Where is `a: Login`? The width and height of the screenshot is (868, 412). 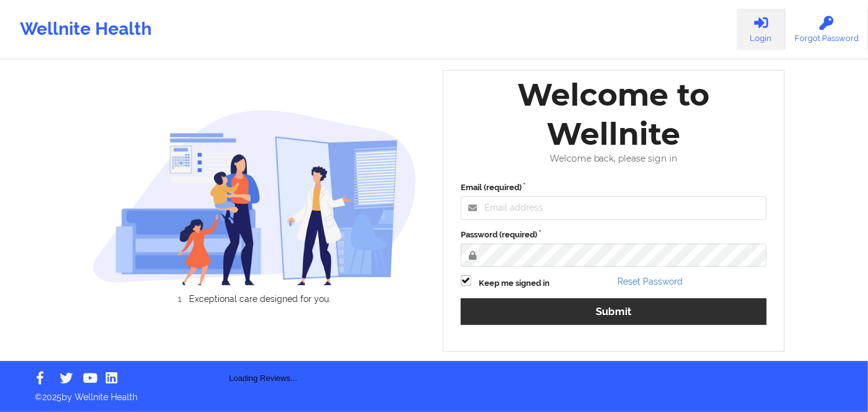
a: Login is located at coordinates (761, 29).